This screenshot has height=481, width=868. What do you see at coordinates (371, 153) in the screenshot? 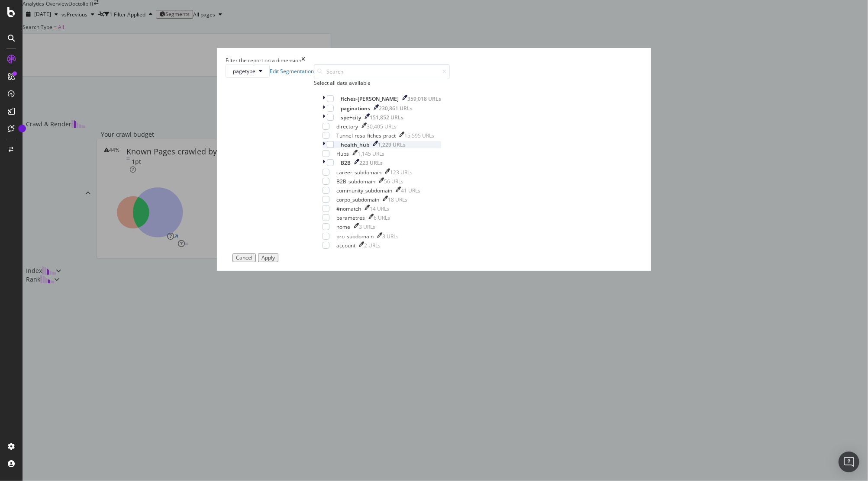
I see `div: 1,145 URLs` at bounding box center [371, 153].